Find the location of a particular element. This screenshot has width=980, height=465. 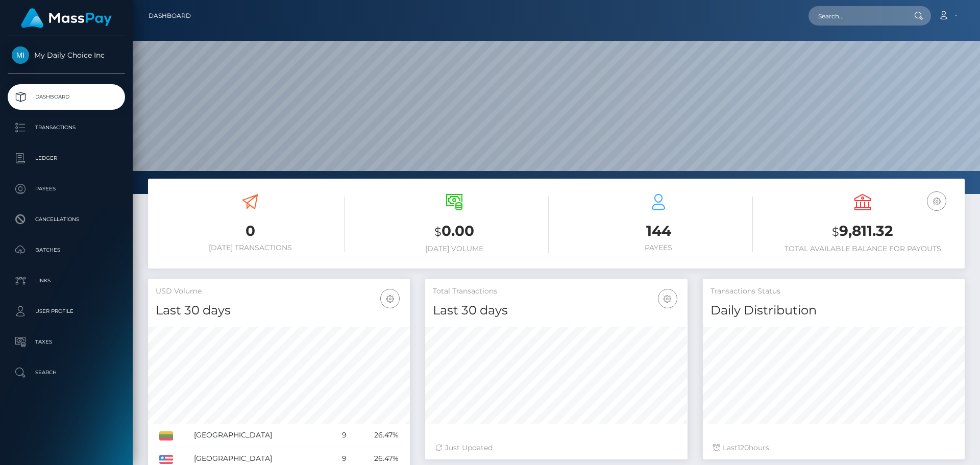

p: Dashboard is located at coordinates (66, 97).